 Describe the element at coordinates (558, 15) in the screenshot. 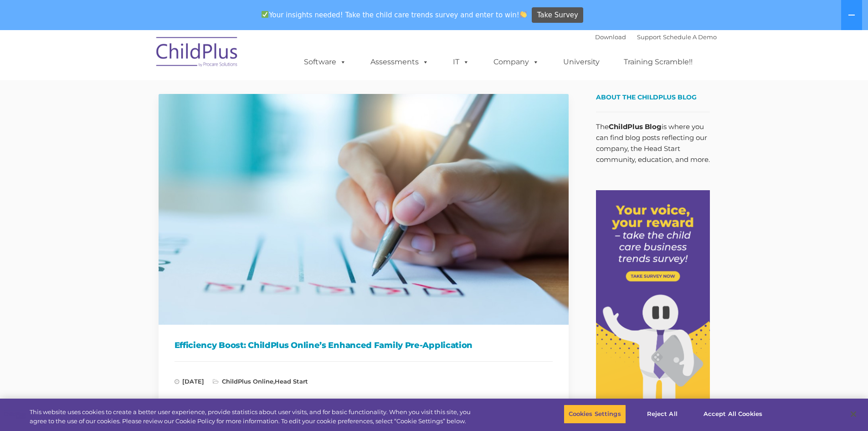

I see `span: Take Survey` at that location.